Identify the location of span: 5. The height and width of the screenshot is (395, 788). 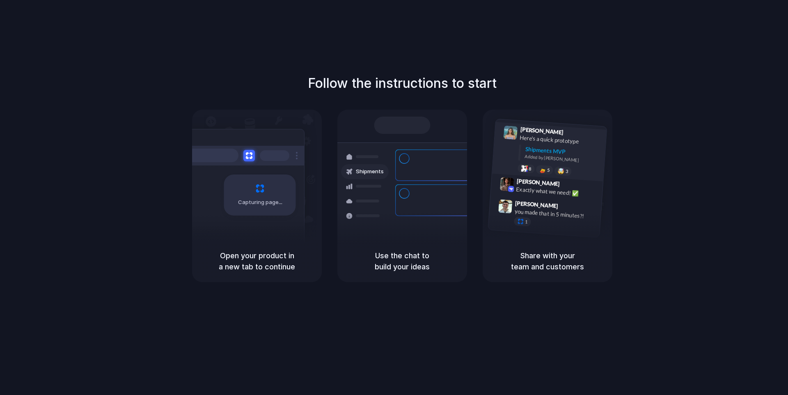
(548, 170).